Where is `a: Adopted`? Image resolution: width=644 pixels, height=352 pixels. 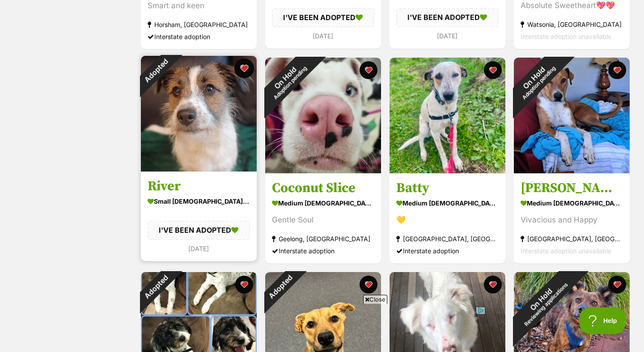 a: Adopted is located at coordinates (198, 169).